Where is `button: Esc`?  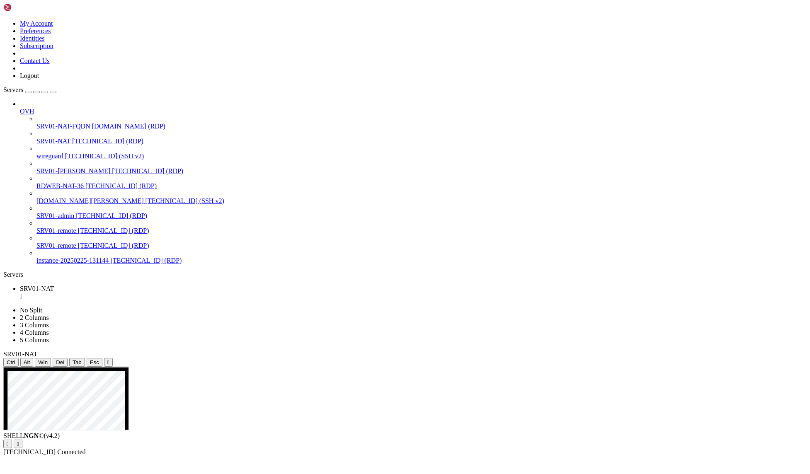 button: Esc is located at coordinates (95, 362).